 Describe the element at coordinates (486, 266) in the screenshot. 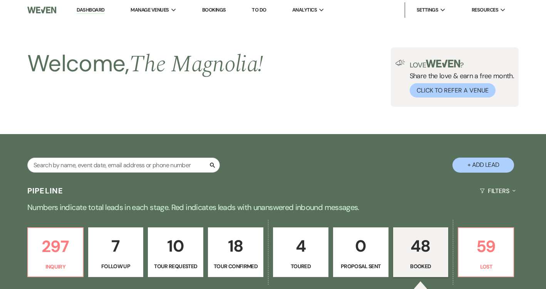

I see `p: Lost` at that location.